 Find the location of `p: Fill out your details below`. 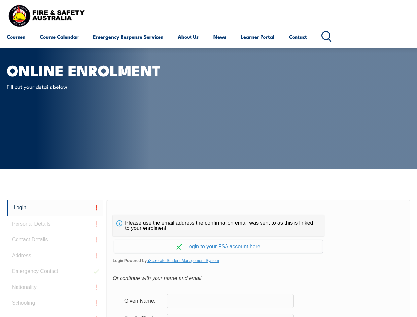

p: Fill out your details below is located at coordinates (67, 86).